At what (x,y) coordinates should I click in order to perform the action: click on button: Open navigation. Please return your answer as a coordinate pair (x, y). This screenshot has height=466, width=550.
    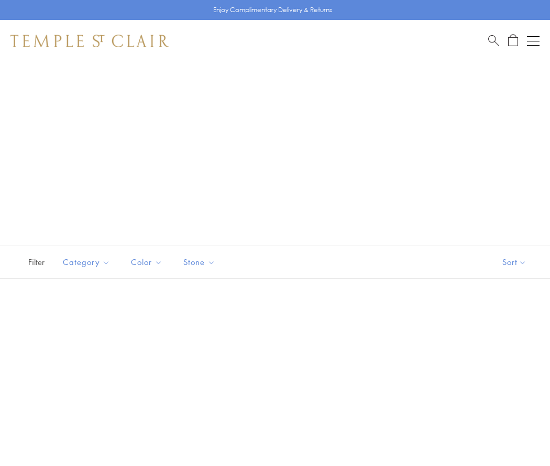
    Looking at the image, I should click on (534, 41).